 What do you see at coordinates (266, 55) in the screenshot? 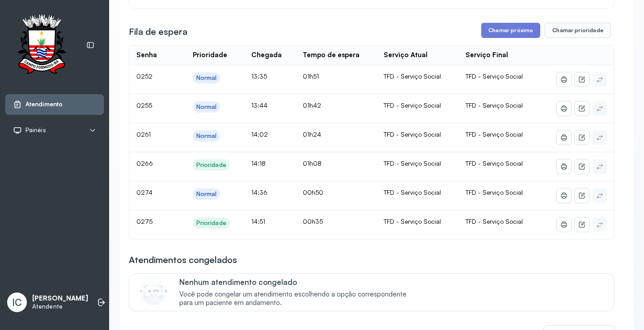
I see `div: Chegada` at bounding box center [266, 55].